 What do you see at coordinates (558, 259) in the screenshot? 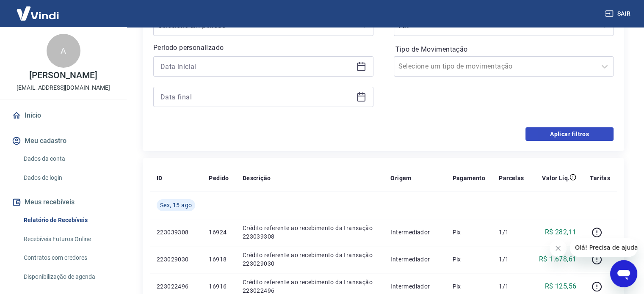
I see `p: R$ 1.678,61` at bounding box center [558, 259].